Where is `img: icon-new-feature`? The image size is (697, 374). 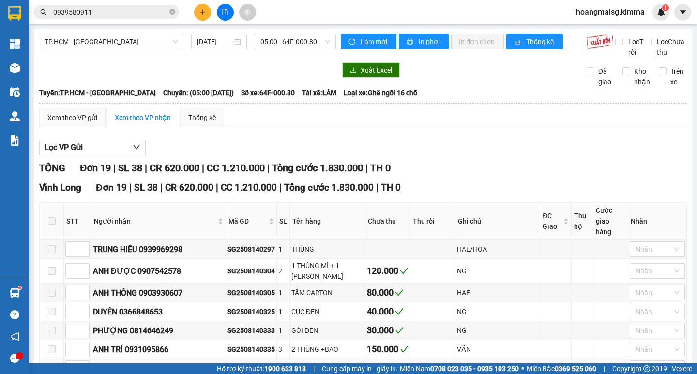 img: icon-new-feature is located at coordinates (661, 12).